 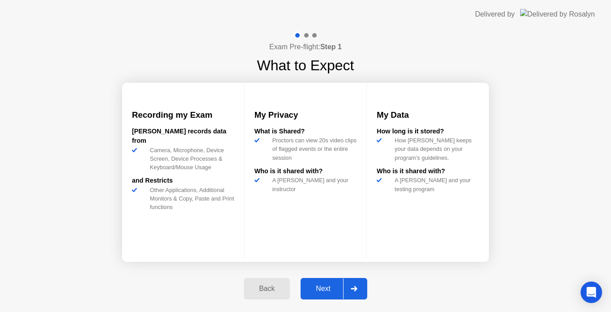 I want to click on h3: My Privacy, so click(x=305, y=115).